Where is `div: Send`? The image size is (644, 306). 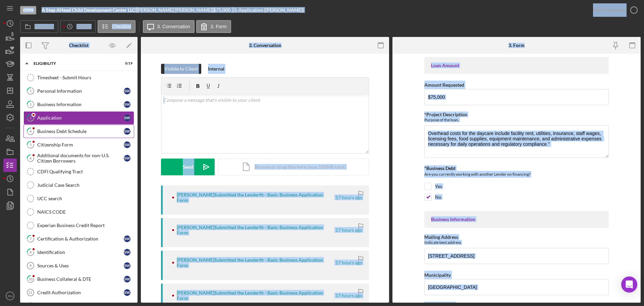 div: Send is located at coordinates (188, 167).